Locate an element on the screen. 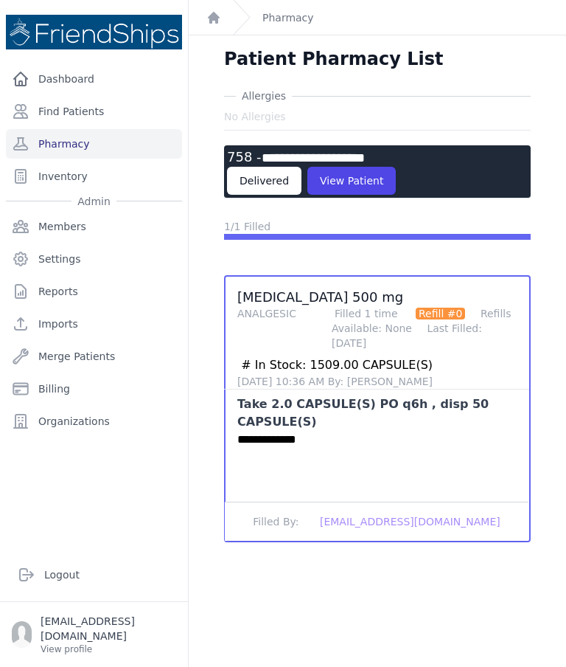 This screenshot has height=667, width=566. span: Filled 1 time is located at coordinates (367, 313).